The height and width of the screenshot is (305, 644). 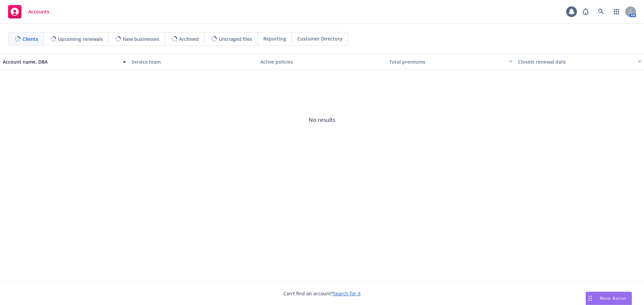 I want to click on button: Total premiums, so click(x=451, y=62).